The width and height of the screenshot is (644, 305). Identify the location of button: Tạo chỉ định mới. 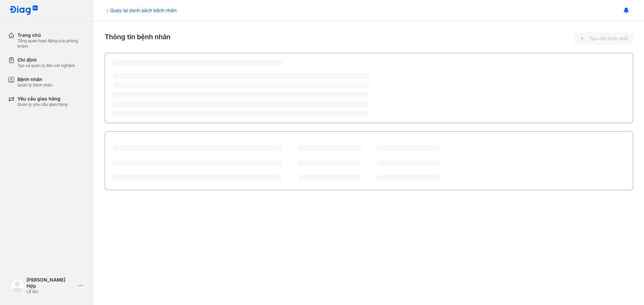
(603, 39).